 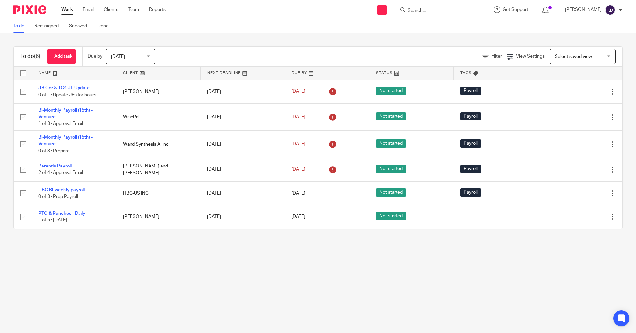 I want to click on span: 1 of 3 · Approval Email, so click(x=61, y=124).